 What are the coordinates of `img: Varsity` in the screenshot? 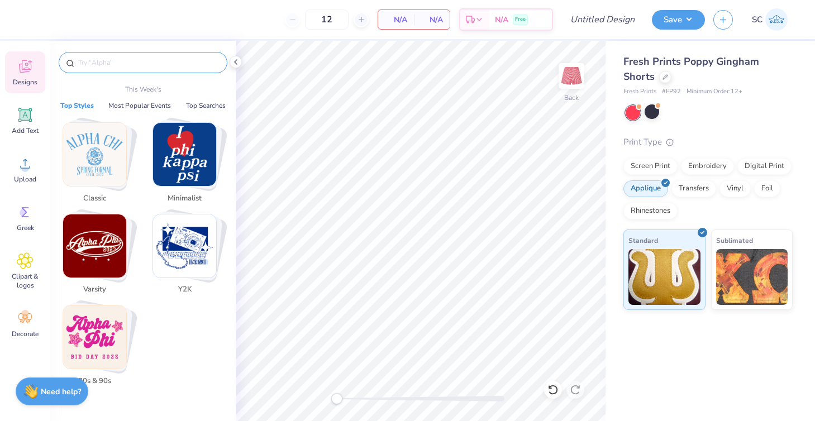 It's located at (94, 246).